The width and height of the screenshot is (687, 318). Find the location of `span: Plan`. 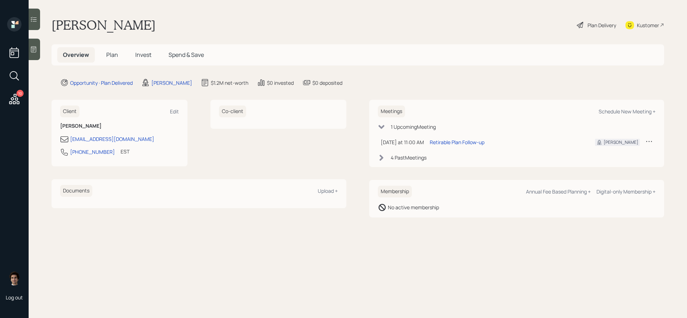

span: Plan is located at coordinates (112, 55).